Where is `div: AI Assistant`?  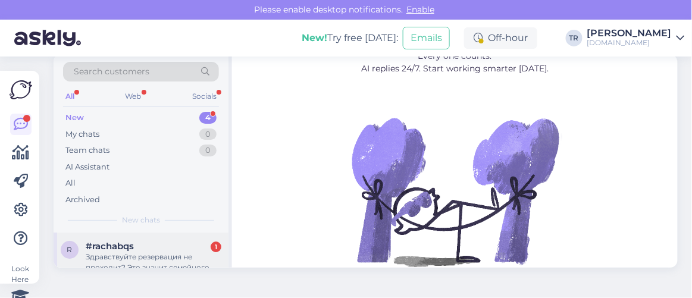
div: AI Assistant is located at coordinates (87, 167).